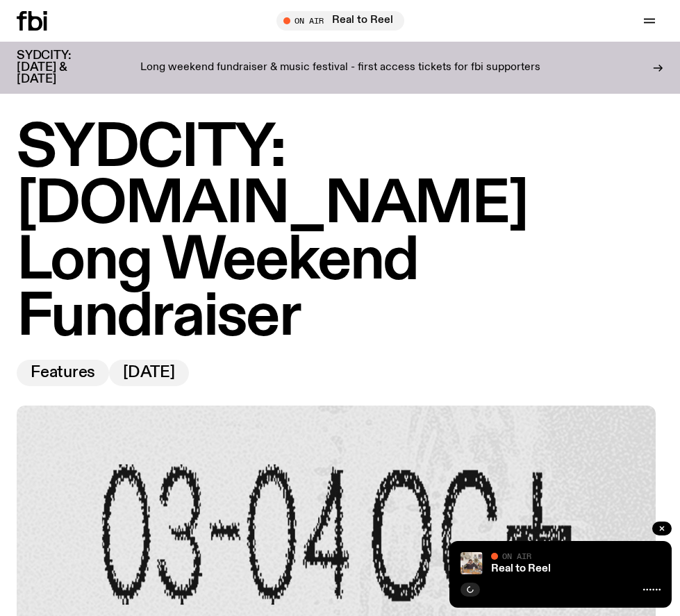 The width and height of the screenshot is (680, 616). Describe the element at coordinates (521, 569) in the screenshot. I see `a: Real to Reel` at that location.